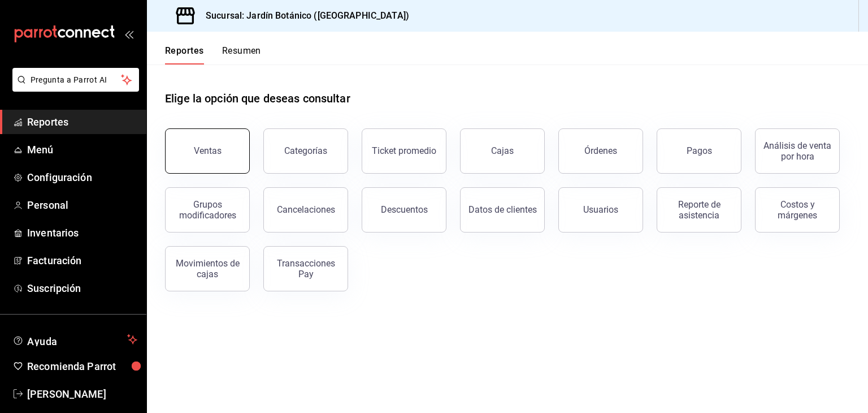 The image size is (868, 413). I want to click on div: navigation tabs, so click(213, 55).